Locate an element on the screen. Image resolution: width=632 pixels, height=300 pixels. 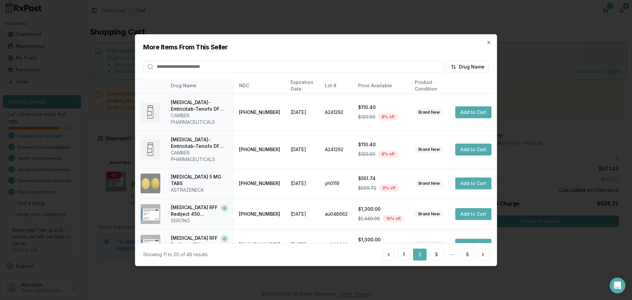
div: ASTRAZENECA is located at coordinates (199, 190).